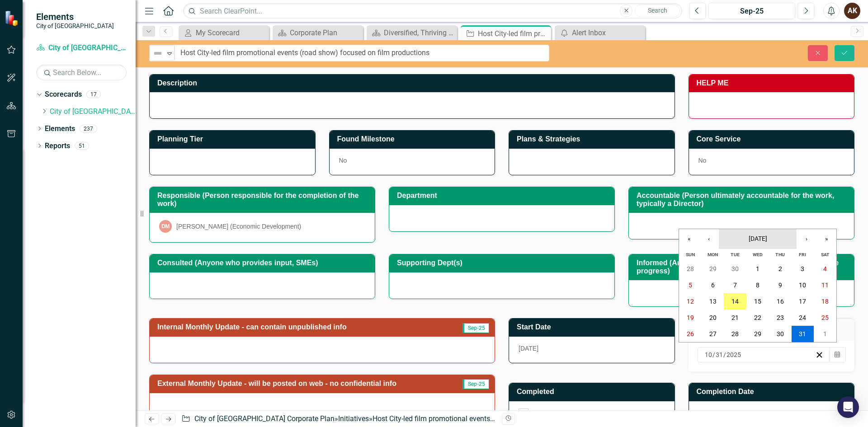 This screenshot has width=868, height=427. What do you see at coordinates (93, 95) in the screenshot?
I see `div: 17` at bounding box center [93, 95].